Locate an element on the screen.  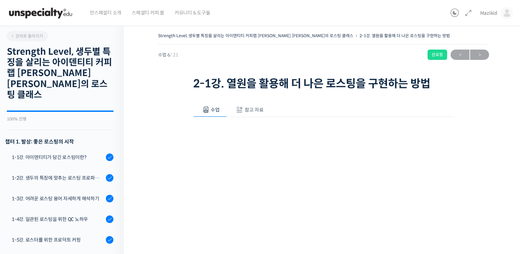
div: 100% 진행 is located at coordinates (60, 119).